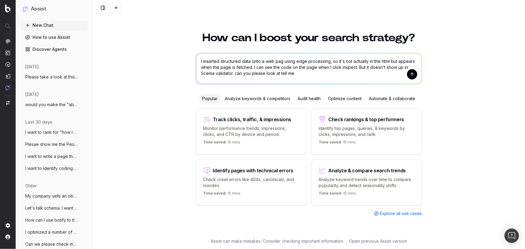  Describe the element at coordinates (367, 170) in the screenshot. I see `div: Analyze & compare search trends` at that location.